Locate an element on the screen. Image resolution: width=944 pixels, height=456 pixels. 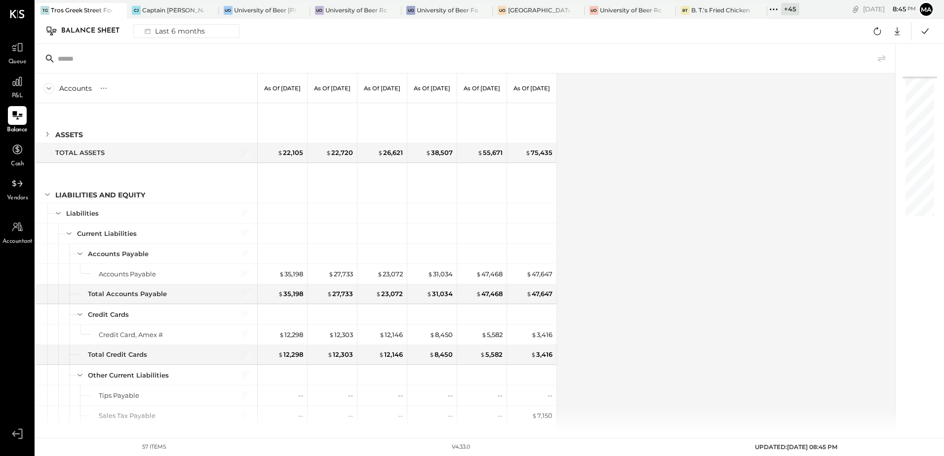
div: Total Credit Cards is located at coordinates (117, 354).